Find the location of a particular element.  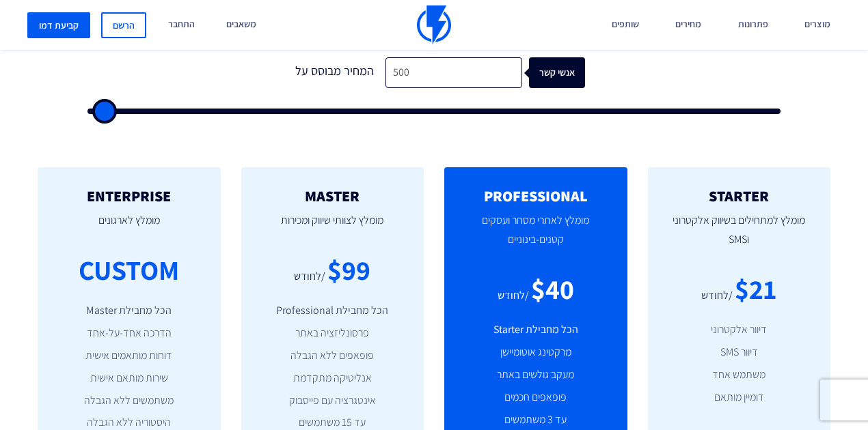

p: מומלץ למתחילים בשיווק אלקטרוני וSMS is located at coordinates (739, 237).